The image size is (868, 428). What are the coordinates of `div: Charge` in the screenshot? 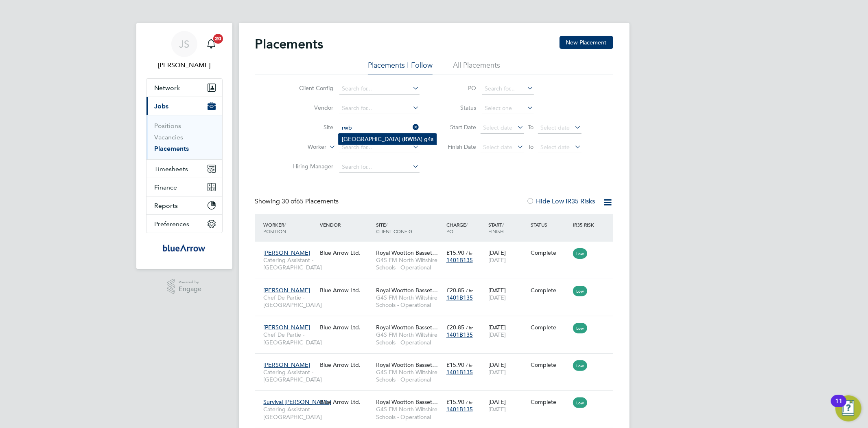 It's located at (466, 228).